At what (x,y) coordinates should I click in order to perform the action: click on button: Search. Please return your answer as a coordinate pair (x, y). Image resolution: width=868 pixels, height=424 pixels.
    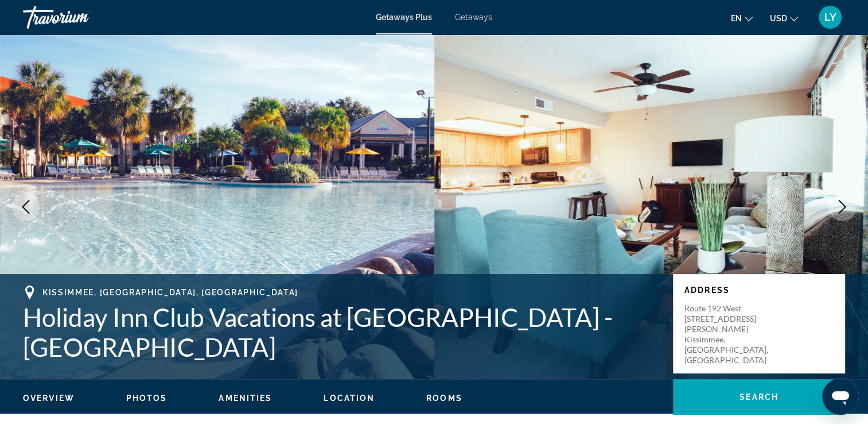
    Looking at the image, I should click on (759, 397).